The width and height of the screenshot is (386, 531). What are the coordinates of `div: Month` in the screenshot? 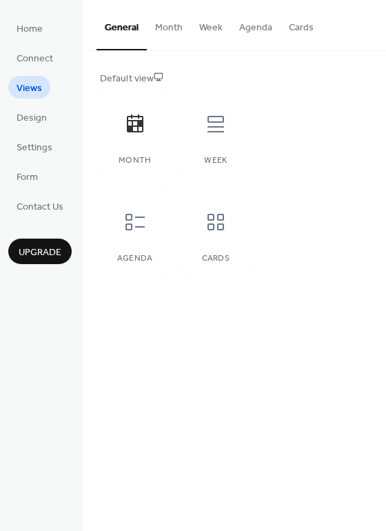 It's located at (134, 161).